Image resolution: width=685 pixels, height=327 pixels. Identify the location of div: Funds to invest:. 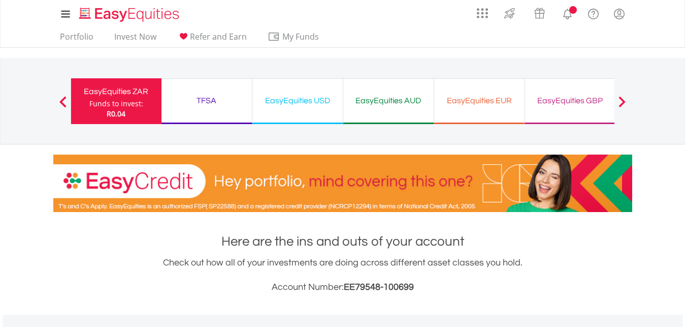
(116, 104).